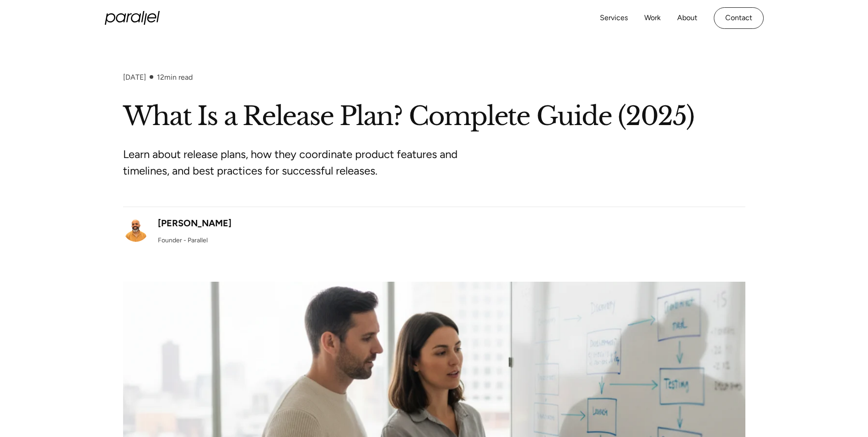  What do you see at coordinates (434, 117) in the screenshot?
I see `h1: What Is a Release Plan? Complete Guide (2025)` at bounding box center [434, 117].